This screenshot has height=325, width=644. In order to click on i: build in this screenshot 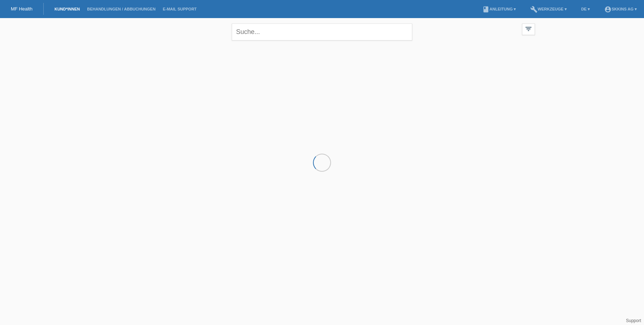, I will do `click(534, 9)`.